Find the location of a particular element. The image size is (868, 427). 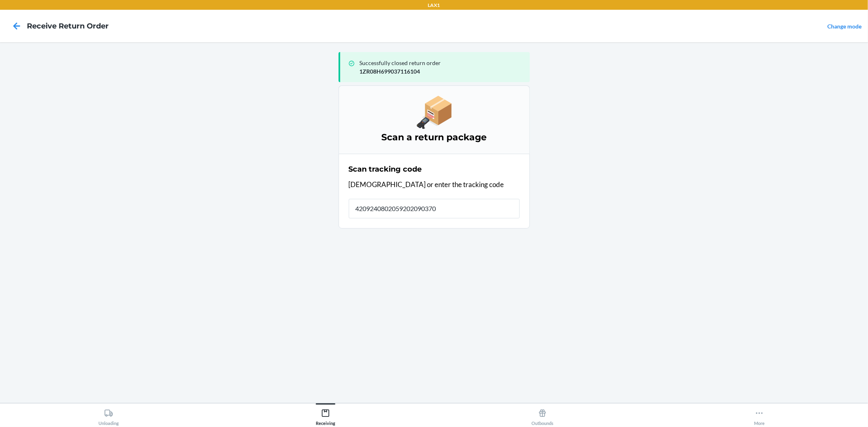

a: Change mode is located at coordinates (845, 26).